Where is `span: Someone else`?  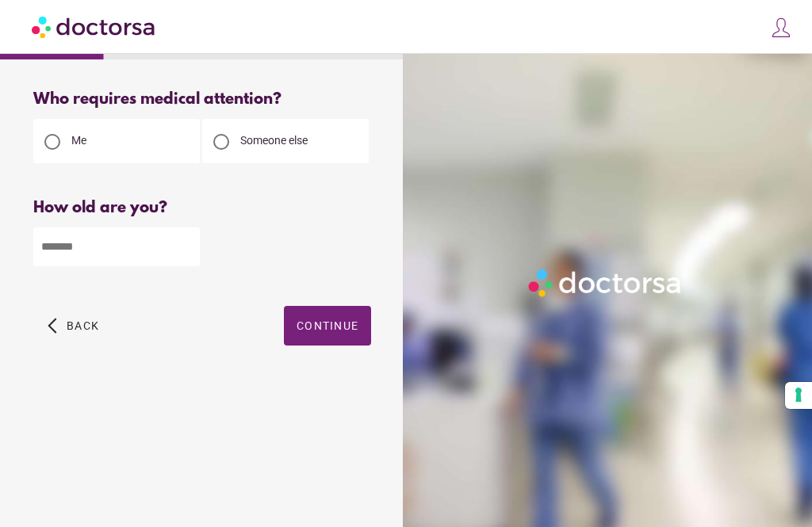
span: Someone else is located at coordinates (273, 140).